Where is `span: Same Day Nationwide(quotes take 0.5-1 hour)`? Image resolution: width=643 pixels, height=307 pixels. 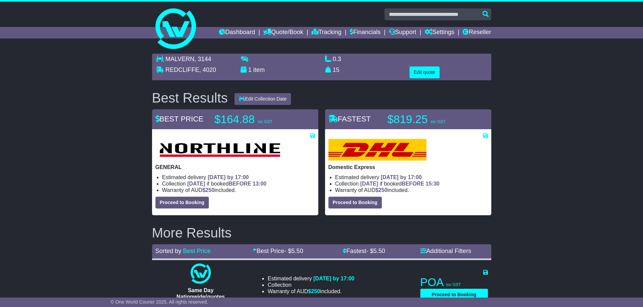
span: Same Day Nationwide(quotes take 0.5-1 hour) is located at coordinates (200, 297).